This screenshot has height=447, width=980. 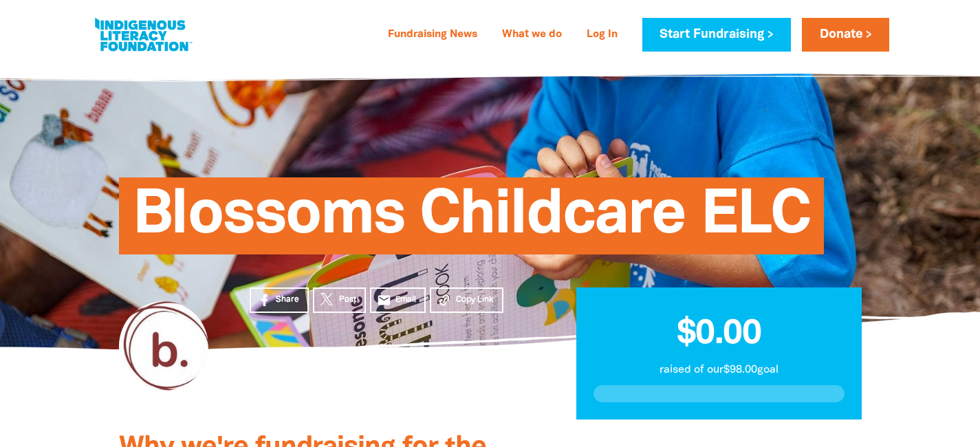 I want to click on a: Donate, so click(x=845, y=35).